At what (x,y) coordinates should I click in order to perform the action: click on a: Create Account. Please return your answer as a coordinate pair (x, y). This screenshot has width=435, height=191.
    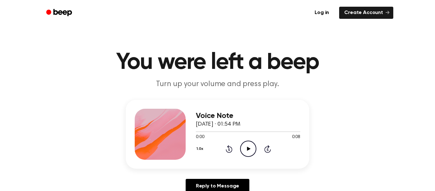
    Looking at the image, I should click on (366, 13).